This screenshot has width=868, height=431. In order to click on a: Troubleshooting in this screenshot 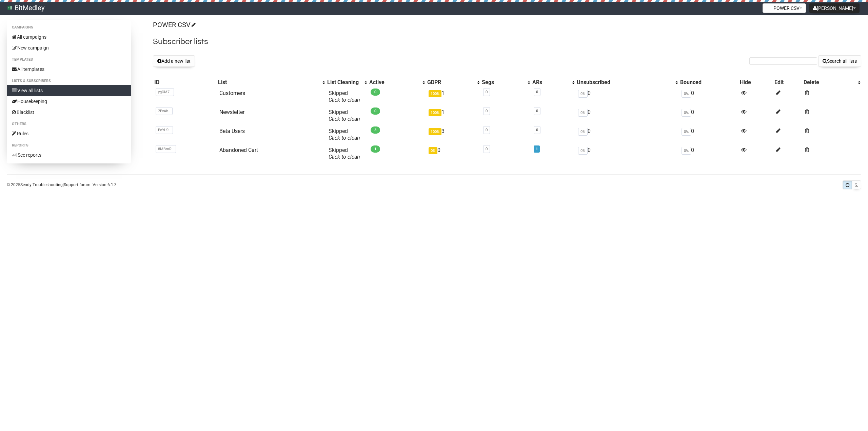, I will do `click(47, 185)`.